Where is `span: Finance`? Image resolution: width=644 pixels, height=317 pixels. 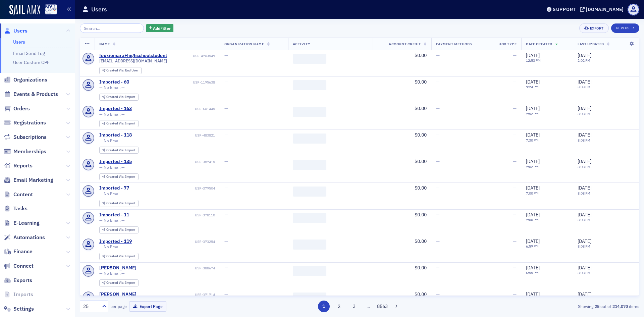
span: Finance is located at coordinates (23, 252).